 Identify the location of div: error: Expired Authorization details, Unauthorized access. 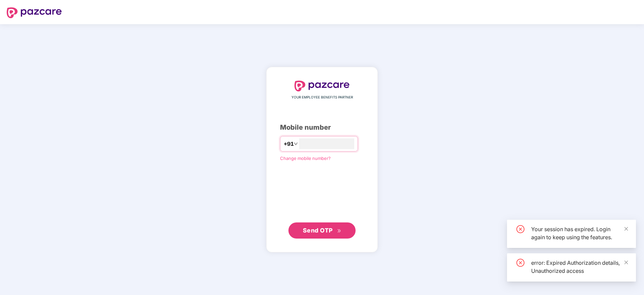
(579, 267).